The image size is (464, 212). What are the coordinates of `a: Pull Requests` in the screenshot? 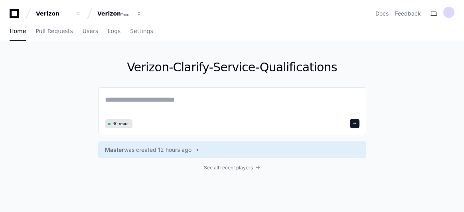 It's located at (54, 31).